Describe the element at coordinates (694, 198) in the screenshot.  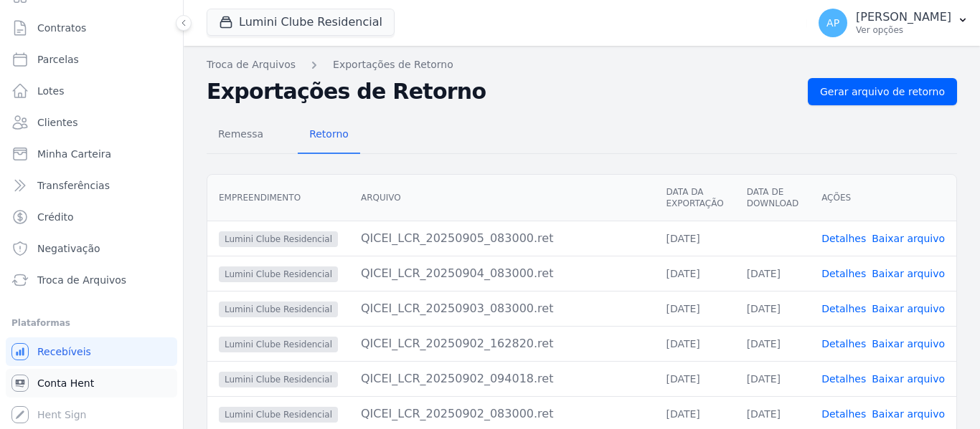
I see `th: Data da Exportação` at that location.